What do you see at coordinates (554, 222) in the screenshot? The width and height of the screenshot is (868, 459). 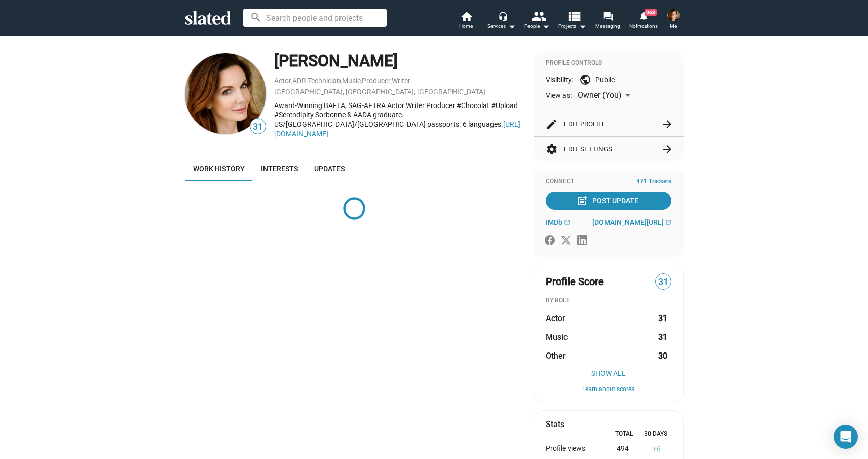 I see `span: IMDb` at bounding box center [554, 222].